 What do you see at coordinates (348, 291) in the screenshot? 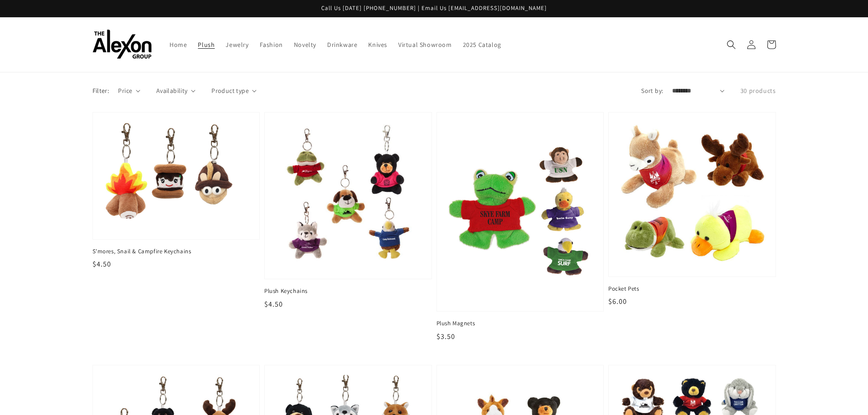
I see `span: Plush Keychains` at bounding box center [348, 291].